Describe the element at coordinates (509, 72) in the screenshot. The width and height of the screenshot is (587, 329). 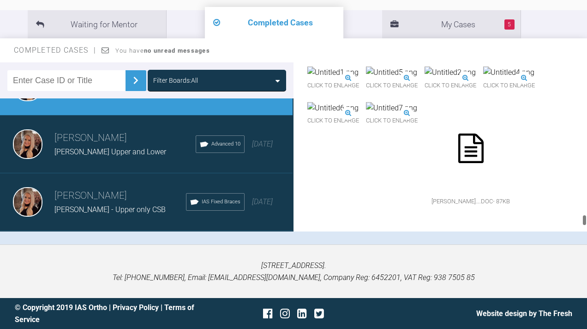
I see `img: Untitled4.png` at that location.